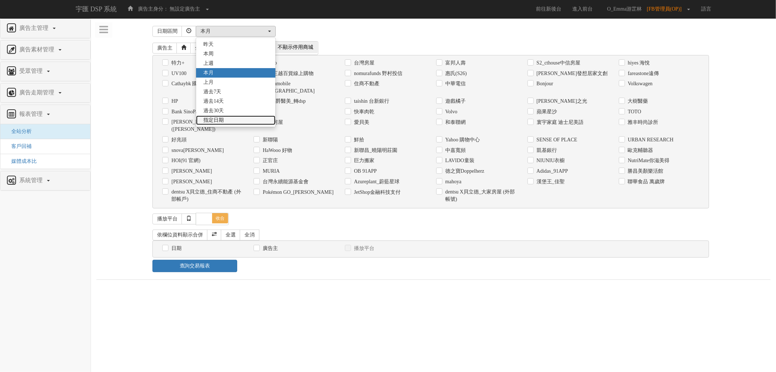 Image resolution: width=776 pixels, height=372 pixels. What do you see at coordinates (178, 74) in the screenshot?
I see `label: UV100` at bounding box center [178, 74].